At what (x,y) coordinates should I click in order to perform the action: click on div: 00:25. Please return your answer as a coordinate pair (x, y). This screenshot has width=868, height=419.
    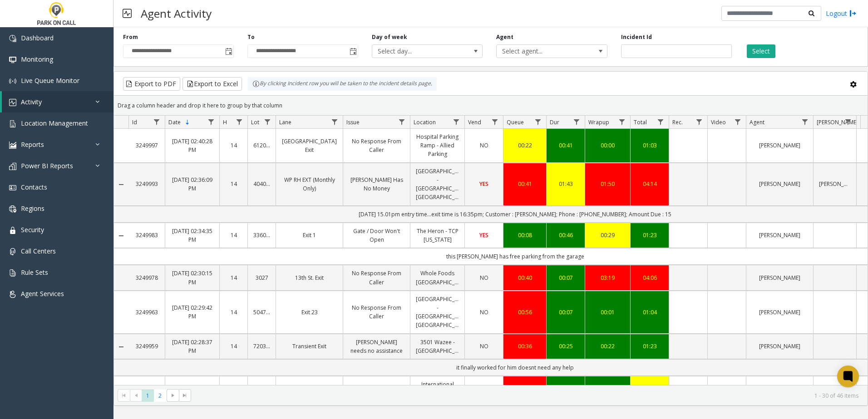
    Looking at the image, I should click on (566, 346).